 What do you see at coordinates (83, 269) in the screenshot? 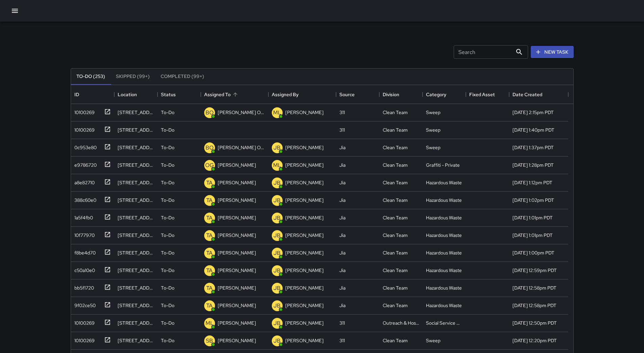
I see `div: c50a10e0` at bounding box center [83, 269].